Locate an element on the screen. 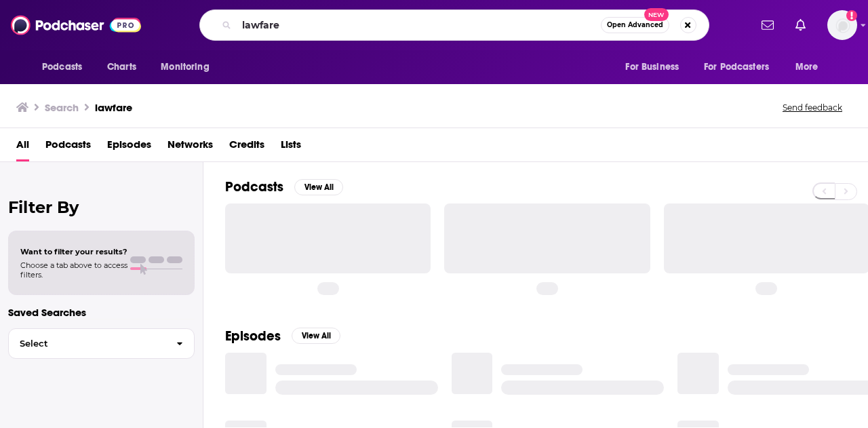 This screenshot has height=428, width=868. a: Podchaser - Follow, Share and Rate Podcasts is located at coordinates (76, 25).